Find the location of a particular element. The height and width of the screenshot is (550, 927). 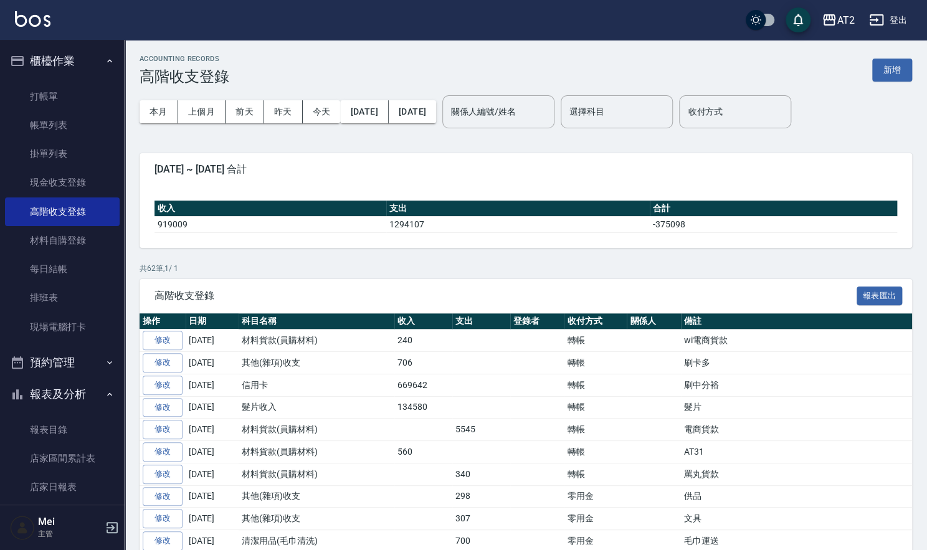

img: Person is located at coordinates (22, 528).